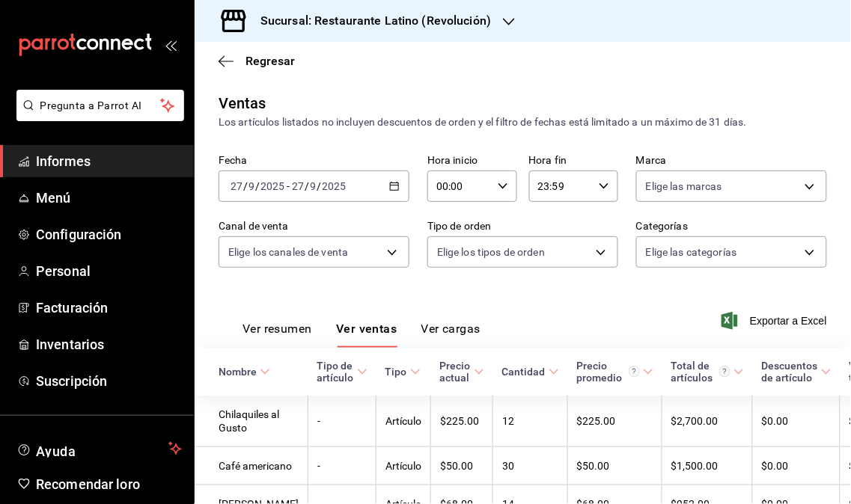 Image resolution: width=851 pixels, height=504 pixels. Describe the element at coordinates (244, 372) in the screenshot. I see `span: Nombre` at that location.